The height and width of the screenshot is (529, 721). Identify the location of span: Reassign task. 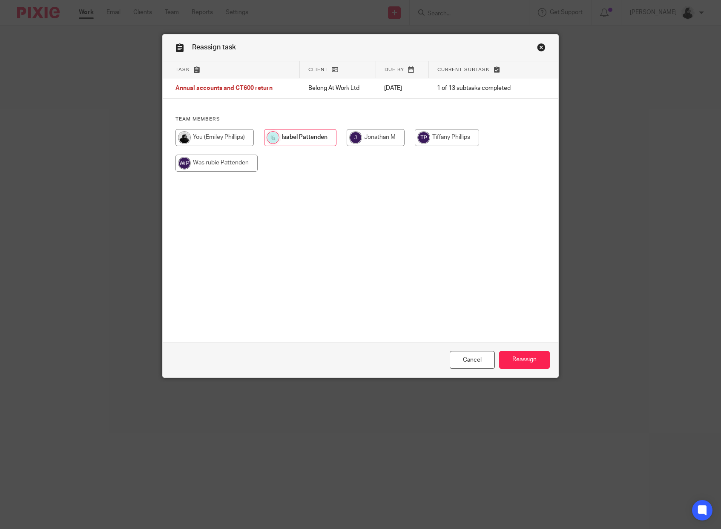
(214, 47).